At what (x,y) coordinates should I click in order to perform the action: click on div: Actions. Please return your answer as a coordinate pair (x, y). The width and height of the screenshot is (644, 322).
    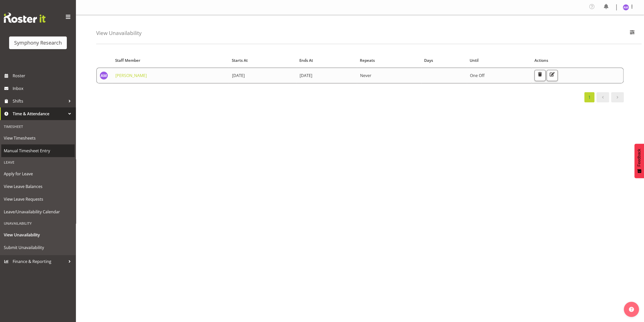
    Looking at the image, I should click on (577, 60).